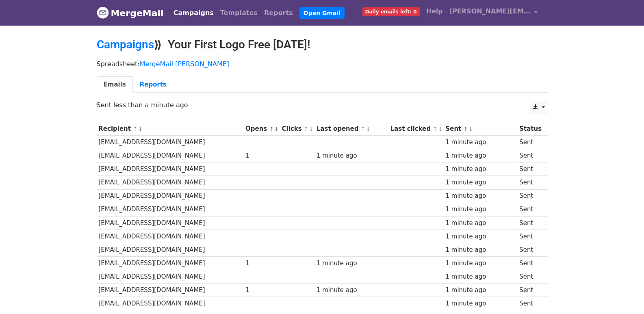  Describe the element at coordinates (481, 128) in the screenshot. I see `th: Sent` at that location.